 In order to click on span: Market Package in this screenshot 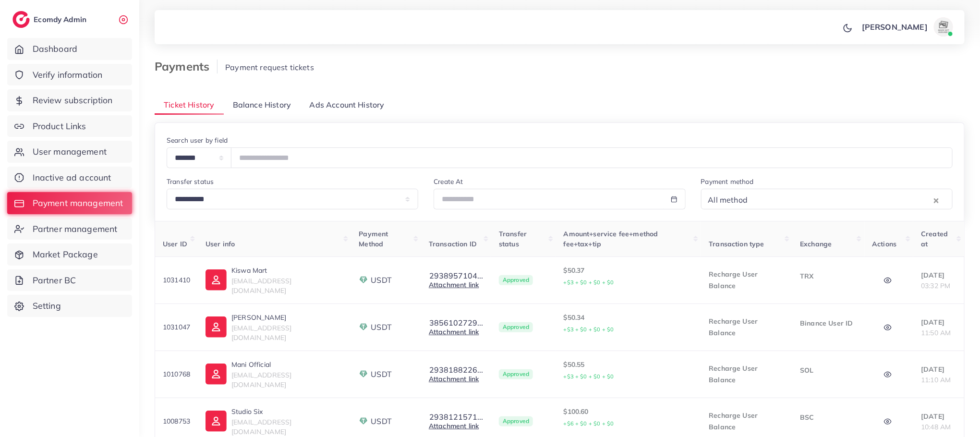, I will do `click(65, 255)`.